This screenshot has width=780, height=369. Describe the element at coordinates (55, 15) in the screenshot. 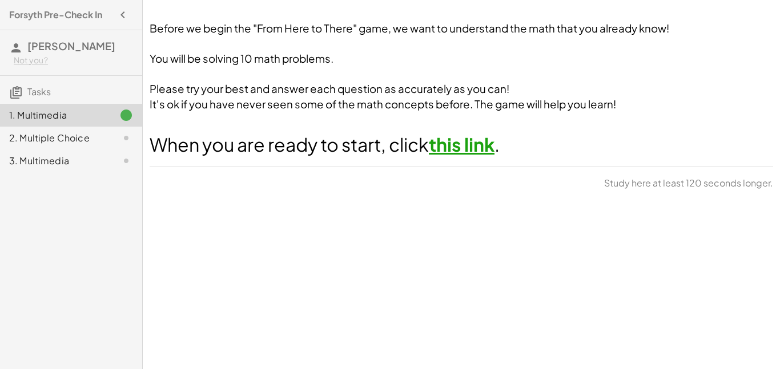

I see `h4: Forsyth Pre-Check In` at that location.